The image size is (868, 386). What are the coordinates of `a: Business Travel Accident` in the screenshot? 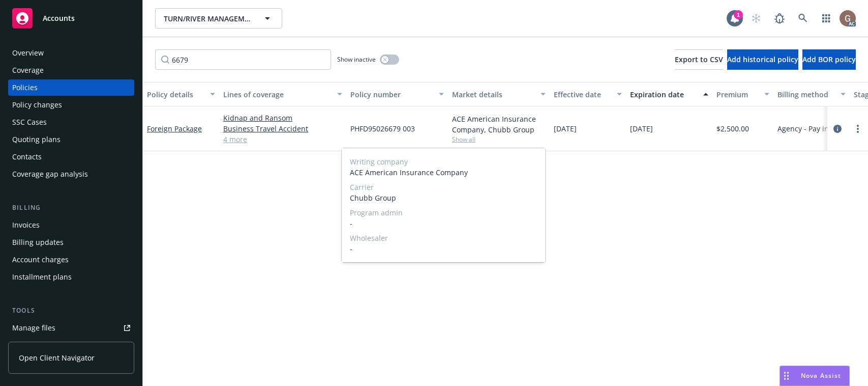 It's located at (282, 128).